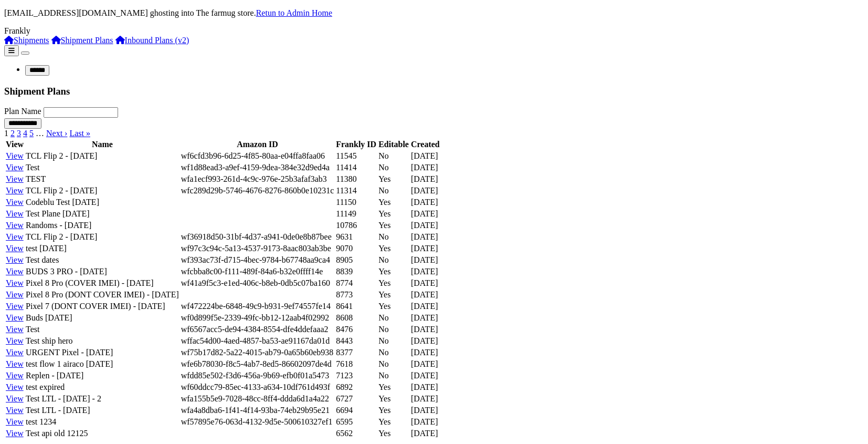  Describe the element at coordinates (356, 156) in the screenshot. I see `td: 11545` at that location.